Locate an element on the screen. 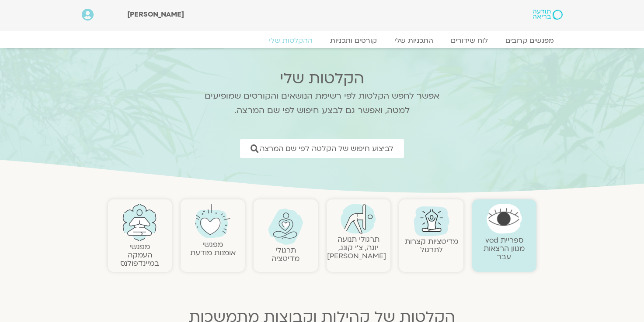  a: לוח שידורים is located at coordinates (469, 41).